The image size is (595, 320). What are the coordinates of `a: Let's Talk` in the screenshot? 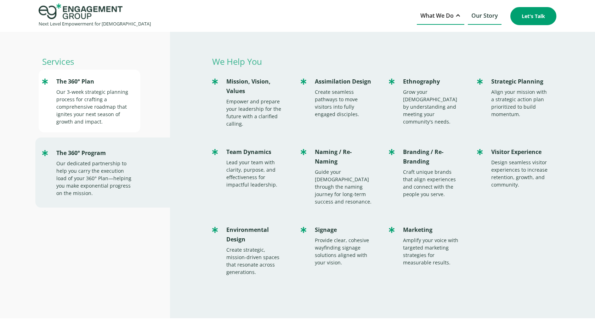 It's located at (533, 16).